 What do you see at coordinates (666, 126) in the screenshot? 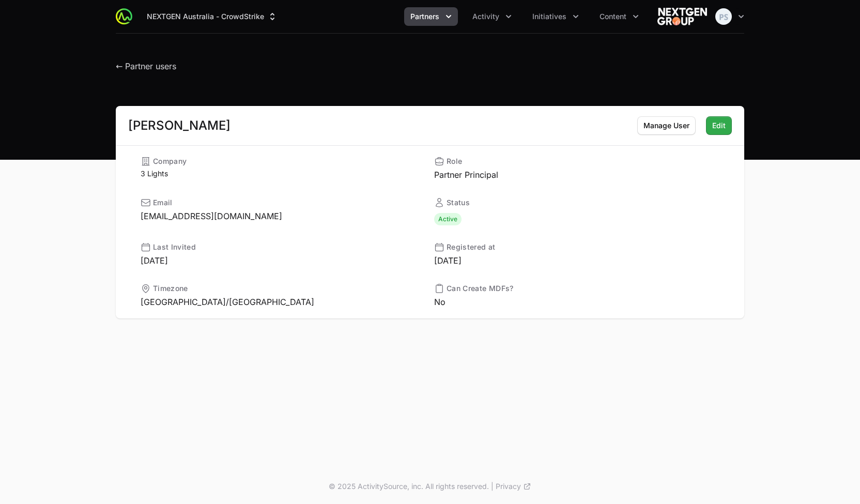
I see `button: Manage User` at bounding box center [666, 126].